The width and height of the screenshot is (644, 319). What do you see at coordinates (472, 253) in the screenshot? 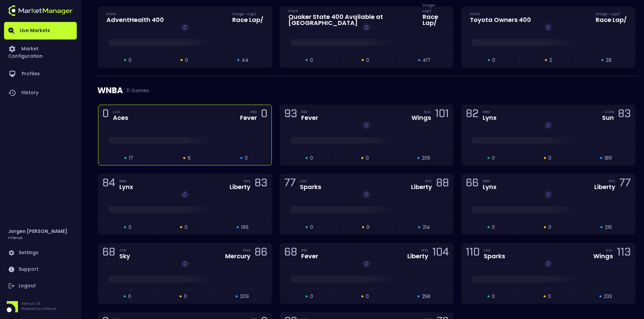
I see `div: 110` at bounding box center [472, 253].